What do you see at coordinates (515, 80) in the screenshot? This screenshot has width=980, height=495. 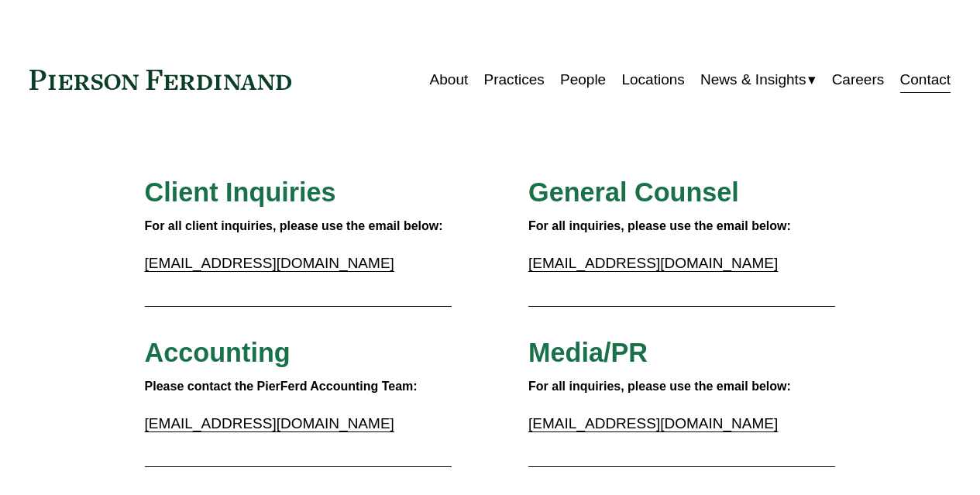 I see `a: Practices` at bounding box center [515, 80].